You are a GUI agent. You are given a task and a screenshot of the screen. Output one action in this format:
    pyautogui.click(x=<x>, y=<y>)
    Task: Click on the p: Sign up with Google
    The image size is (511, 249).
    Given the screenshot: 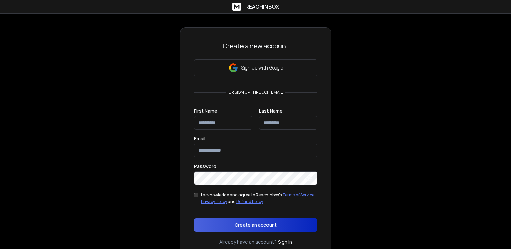 What is the action you would take?
    pyautogui.click(x=262, y=68)
    